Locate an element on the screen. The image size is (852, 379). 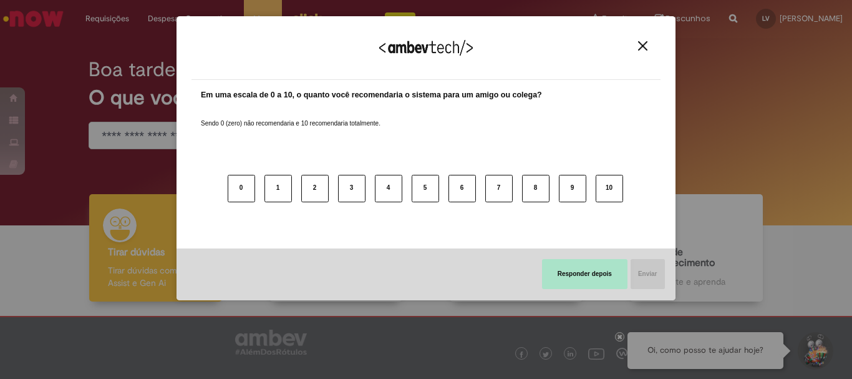
button: Responder depois is located at coordinates (585, 274).